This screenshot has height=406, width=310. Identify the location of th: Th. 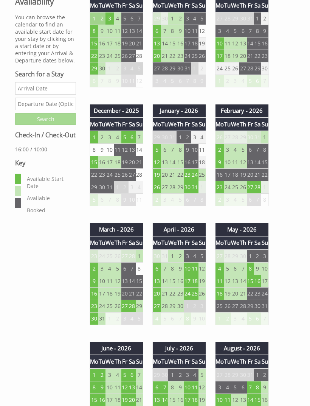
(243, 124).